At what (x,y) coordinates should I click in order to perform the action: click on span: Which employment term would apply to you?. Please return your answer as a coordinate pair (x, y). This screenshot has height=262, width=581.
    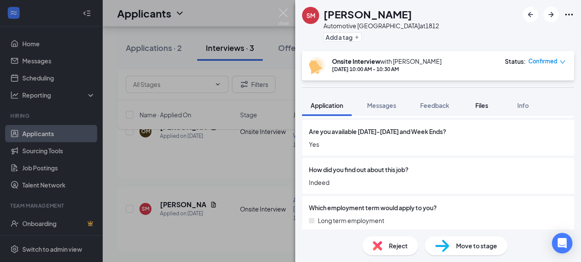
    Looking at the image, I should click on (372, 207).